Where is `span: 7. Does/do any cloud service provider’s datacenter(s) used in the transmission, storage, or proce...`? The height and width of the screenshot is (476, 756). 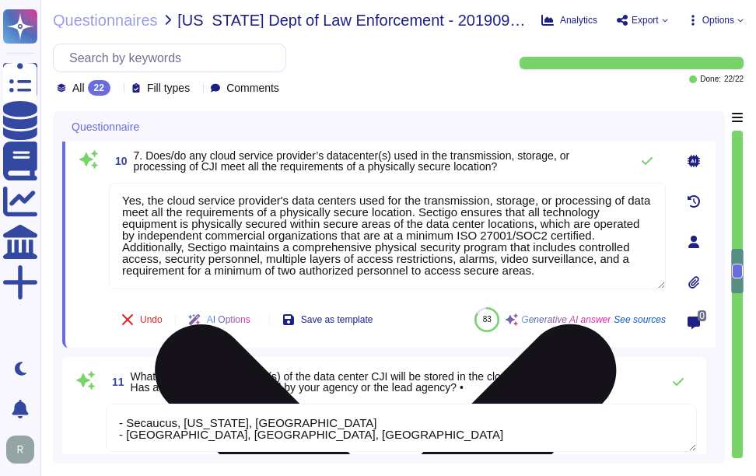
span: 7. Does/do any cloud service provider’s datacenter(s) used in the transmission, storage, or proce... is located at coordinates (352, 161).